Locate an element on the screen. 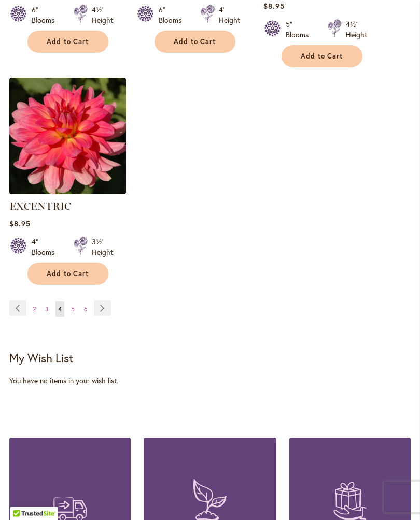 The height and width of the screenshot is (520, 420). div: 3½' Height is located at coordinates (102, 247).